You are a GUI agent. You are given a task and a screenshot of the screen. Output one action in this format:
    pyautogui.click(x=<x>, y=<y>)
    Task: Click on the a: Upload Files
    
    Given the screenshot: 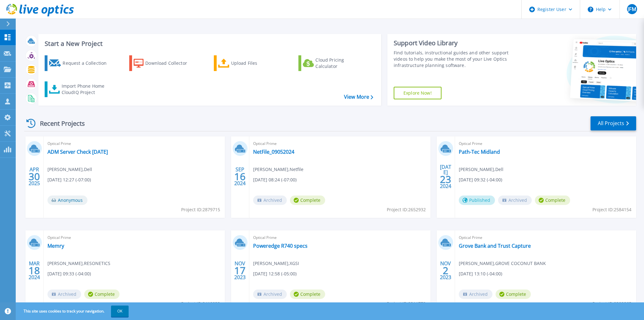 What is the action you would take?
    pyautogui.click(x=249, y=63)
    